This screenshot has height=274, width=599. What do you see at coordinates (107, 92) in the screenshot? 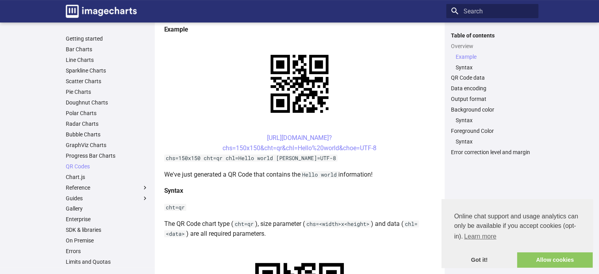
I see `a: Pie Charts` at bounding box center [107, 92].